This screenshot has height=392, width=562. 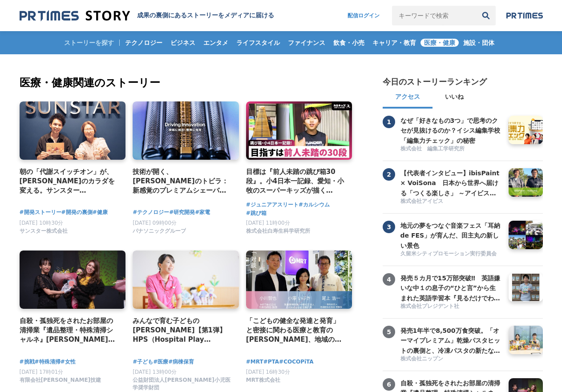 I want to click on img: prtimes, so click(x=525, y=15).